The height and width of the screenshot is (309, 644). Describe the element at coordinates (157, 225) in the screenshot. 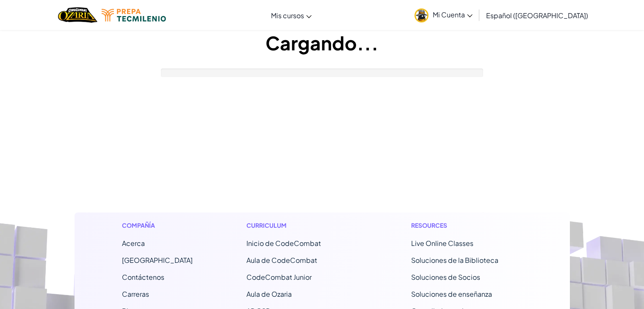

I see `h1: Compañía` at that location.